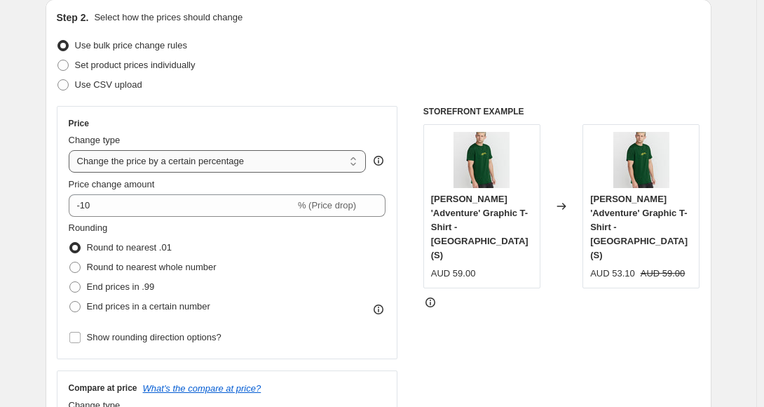 This screenshot has height=407, width=764. Describe the element at coordinates (109, 84) in the screenshot. I see `span: Use CSV upload` at that location.